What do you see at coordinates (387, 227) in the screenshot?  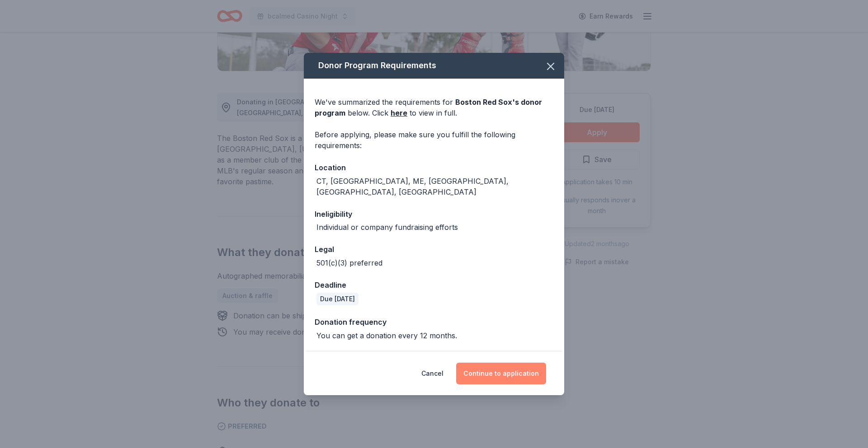 I see `div: Individual or company fundraising efforts` at bounding box center [387, 227].